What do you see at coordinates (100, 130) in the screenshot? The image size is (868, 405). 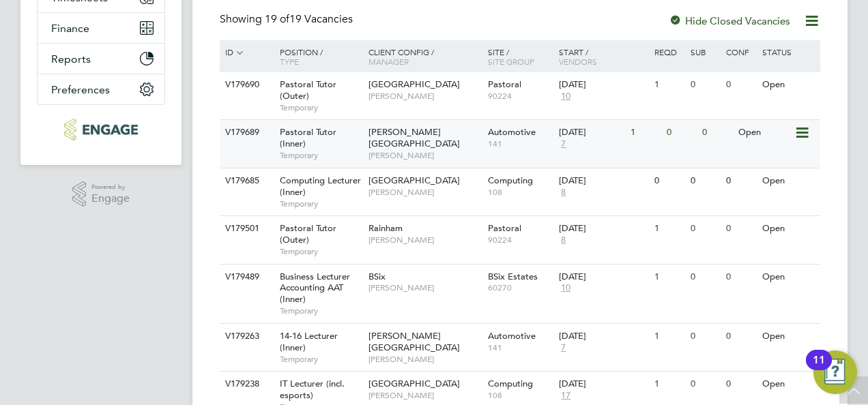 I see `img: educationmattersgroup-logo-retina.png` at bounding box center [100, 130].